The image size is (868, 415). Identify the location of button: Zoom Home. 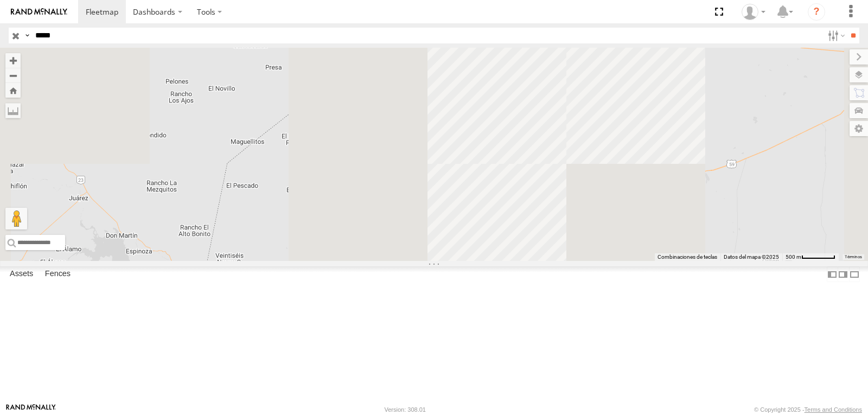
(13, 90).